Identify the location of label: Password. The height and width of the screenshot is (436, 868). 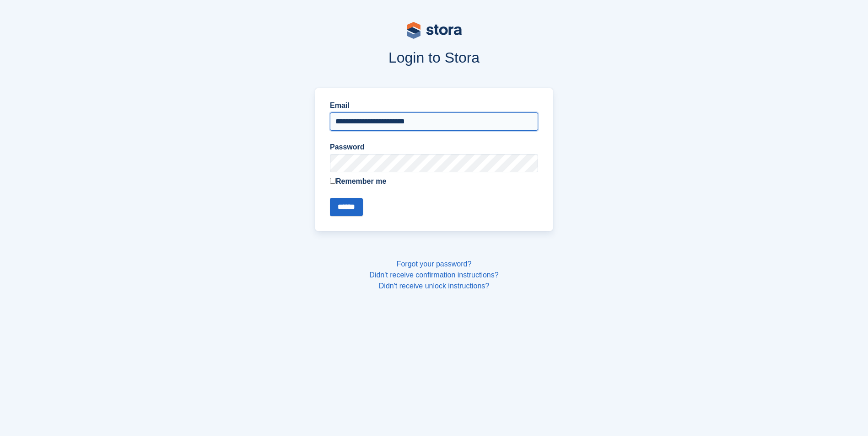
(434, 147).